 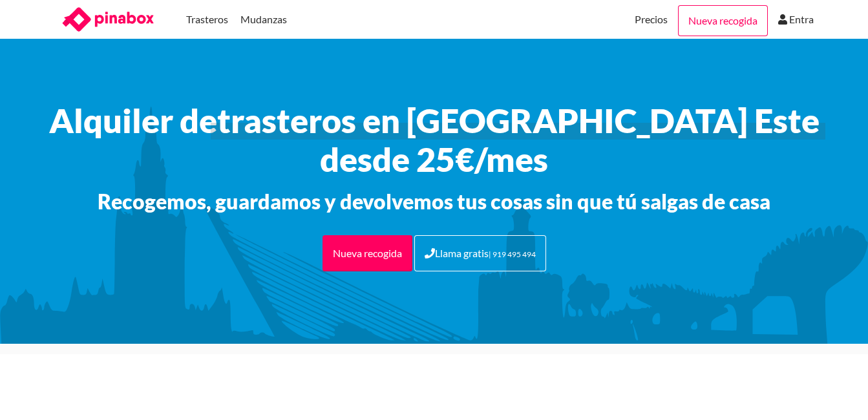 I want to click on h1: Alquiler de desde 25€/mes, so click(x=434, y=139).